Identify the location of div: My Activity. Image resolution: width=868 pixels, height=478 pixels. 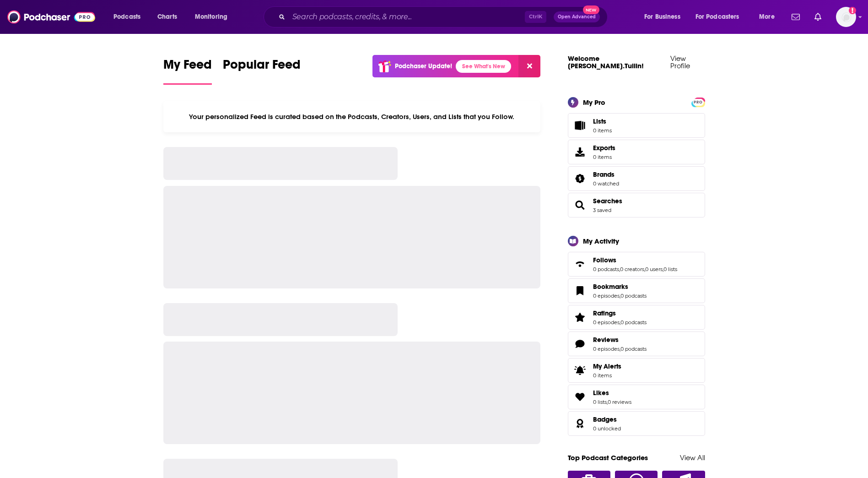
(601, 241).